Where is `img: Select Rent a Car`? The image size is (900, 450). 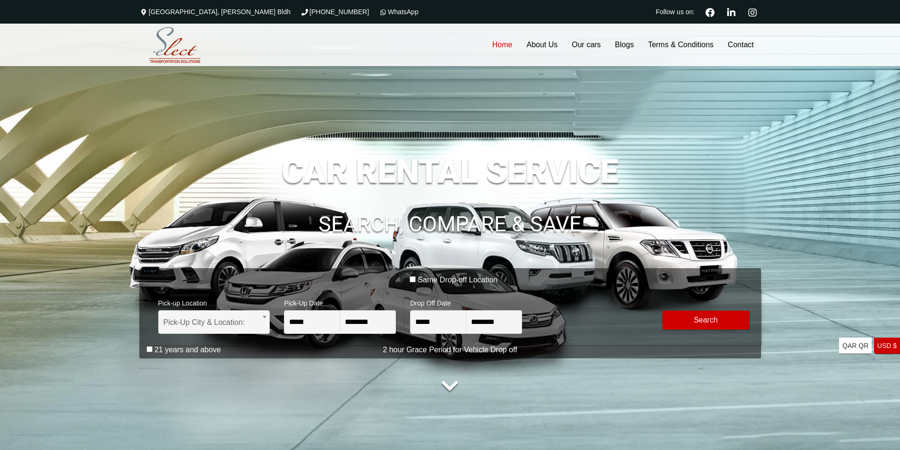
img: Select Rent a Car is located at coordinates (175, 45).